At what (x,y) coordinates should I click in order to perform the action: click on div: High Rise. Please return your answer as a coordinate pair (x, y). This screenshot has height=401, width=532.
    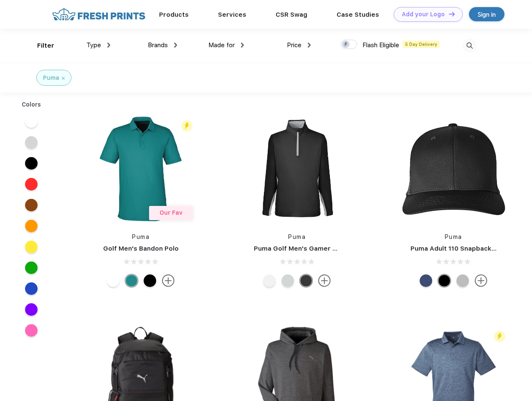
    Looking at the image, I should click on (288, 281).